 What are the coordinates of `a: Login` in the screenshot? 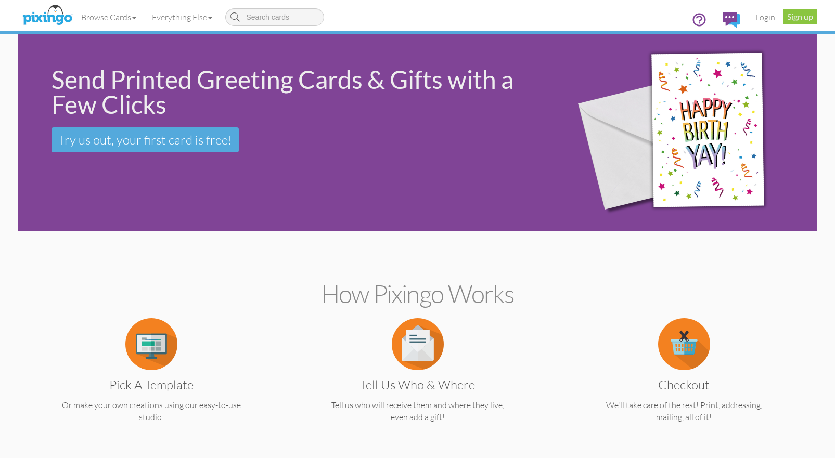 It's located at (765, 17).